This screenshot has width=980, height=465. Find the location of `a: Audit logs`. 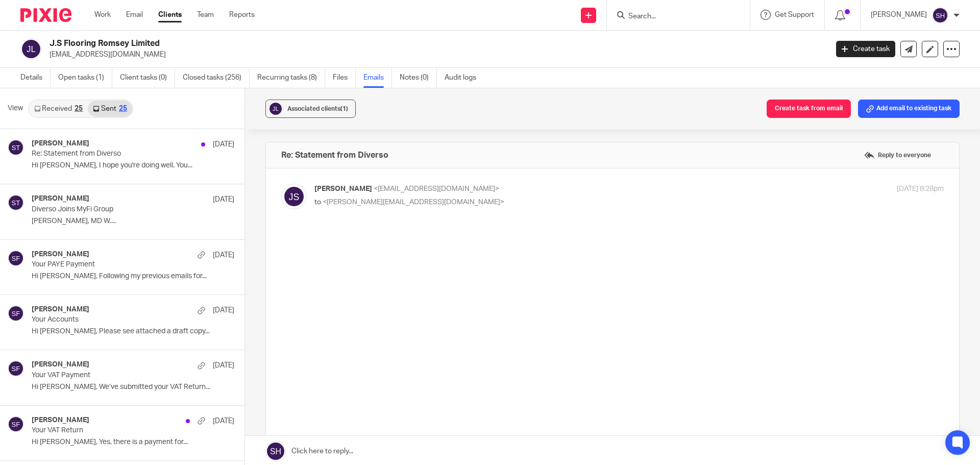

a: Audit logs is located at coordinates (464, 77).